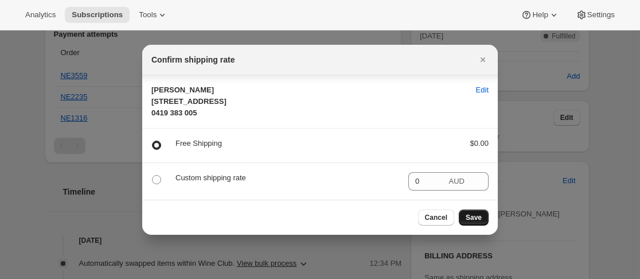 The height and width of the screenshot is (279, 640). Describe the element at coordinates (474, 217) in the screenshot. I see `button: Save` at that location.